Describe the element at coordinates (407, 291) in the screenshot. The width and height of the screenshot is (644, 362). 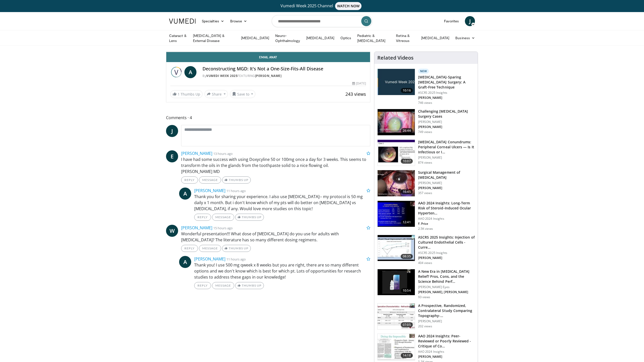
I see `span: 10:54` at that location.